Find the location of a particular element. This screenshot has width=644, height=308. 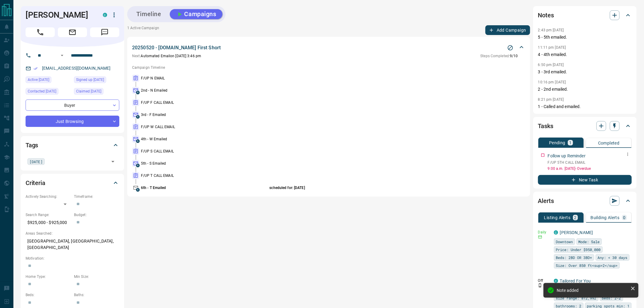

p: Timeframe: is located at coordinates (96, 197).